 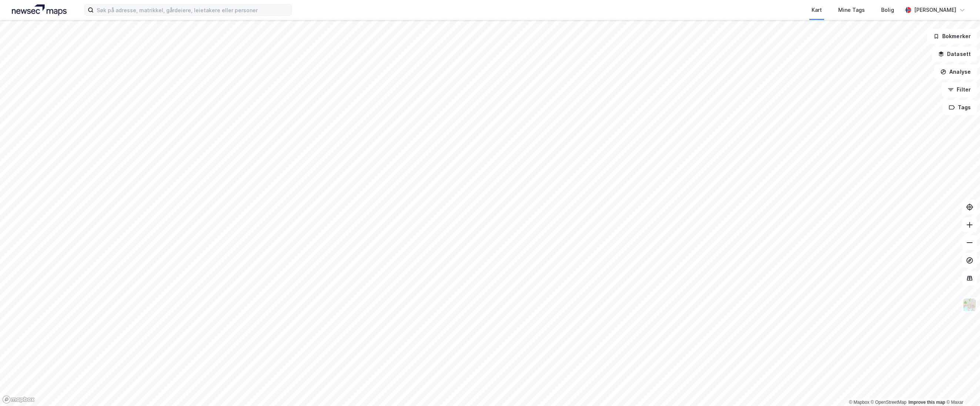 I want to click on img: logo.a4113a55bc3d86da70a041830d287a7e.svg, so click(x=39, y=10).